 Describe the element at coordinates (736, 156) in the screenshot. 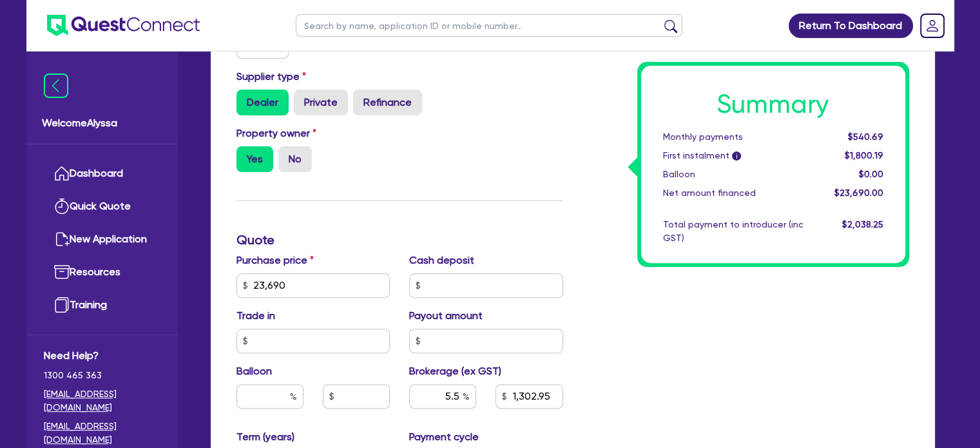

I see `span: i` at that location.